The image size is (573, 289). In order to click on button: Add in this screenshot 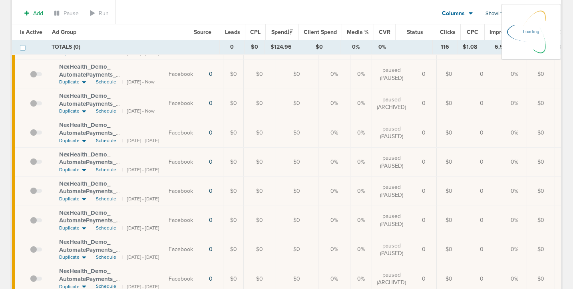, I will do `click(34, 13)`.